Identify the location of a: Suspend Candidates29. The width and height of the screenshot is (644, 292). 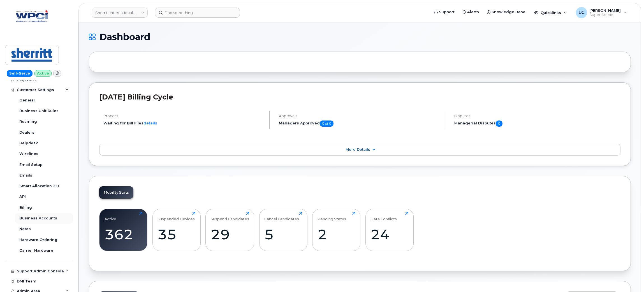
(230, 229).